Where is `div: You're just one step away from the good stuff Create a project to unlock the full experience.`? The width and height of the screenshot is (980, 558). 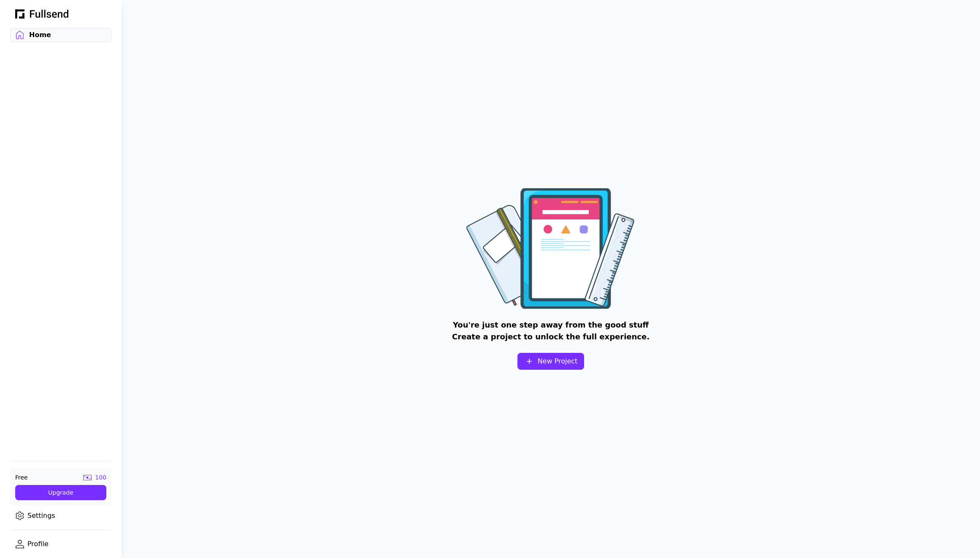 div: You're just one step away from the good stuff Create a project to unlock the full experience. is located at coordinates (551, 331).